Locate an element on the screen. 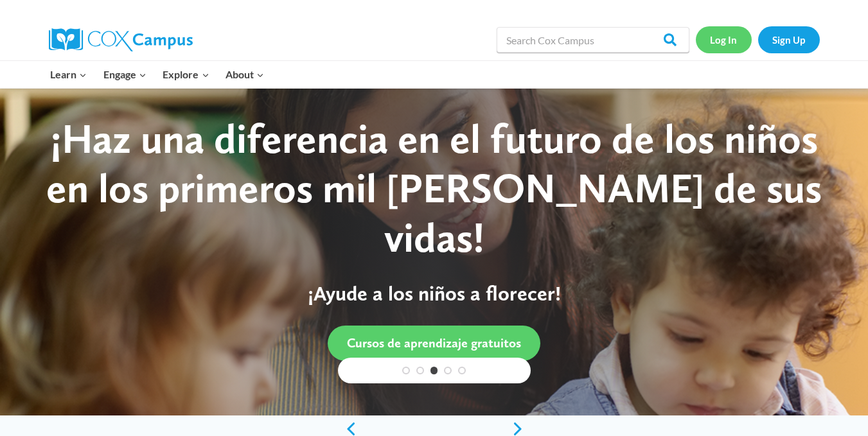 This screenshot has width=868, height=436. nav: Secondary Navigation is located at coordinates (758, 39).